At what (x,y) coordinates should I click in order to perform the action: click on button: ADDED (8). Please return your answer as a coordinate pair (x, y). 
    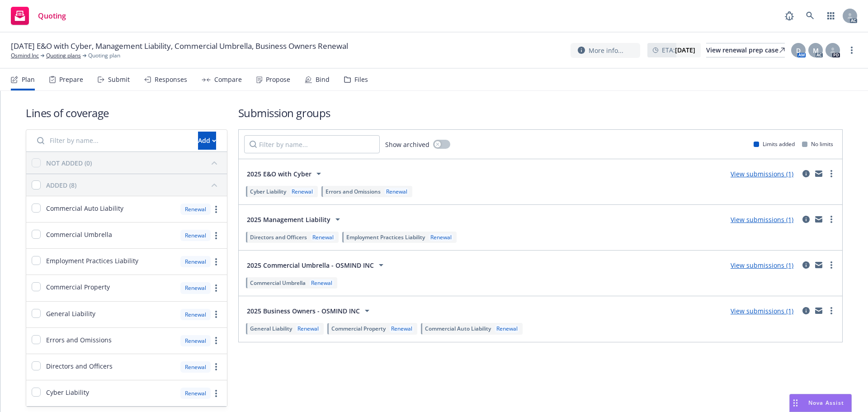
    Looking at the image, I should click on (134, 185).